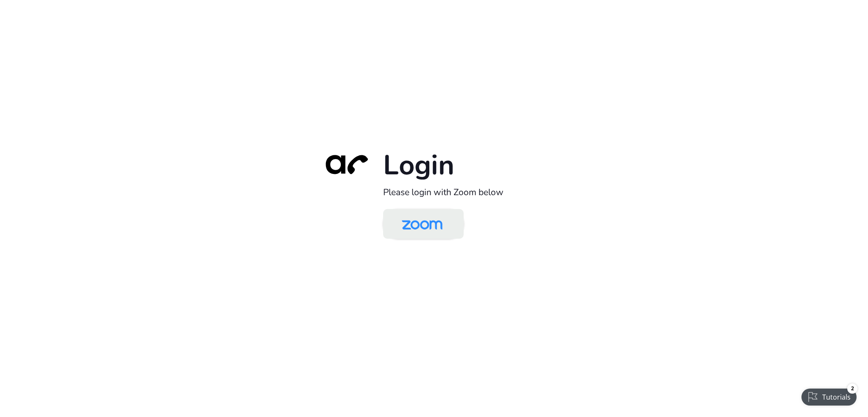 The image size is (868, 417). Describe the element at coordinates (468, 192) in the screenshot. I see `h2: Please login with Zoom below` at that location.